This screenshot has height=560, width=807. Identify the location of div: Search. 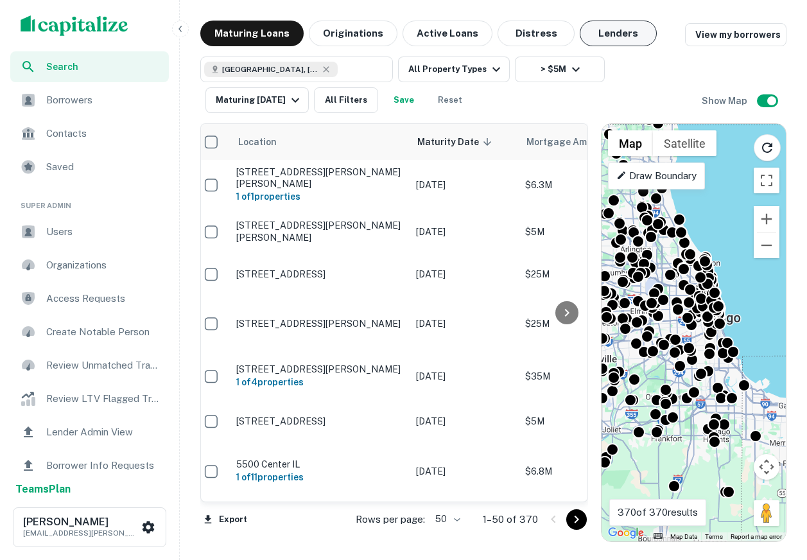
(89, 67).